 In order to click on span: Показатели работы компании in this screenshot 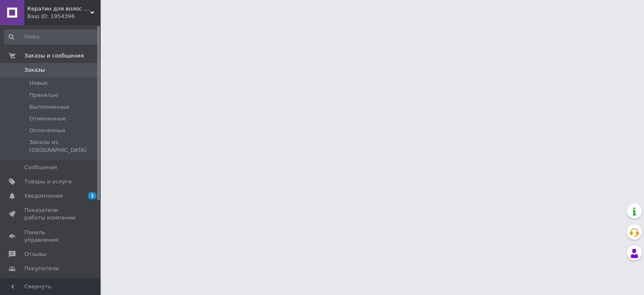, I will do `click(51, 214)`.